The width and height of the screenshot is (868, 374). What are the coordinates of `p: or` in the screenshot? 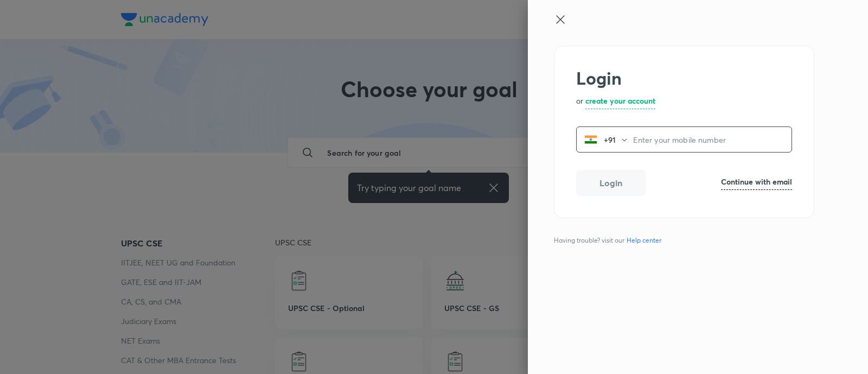 It's located at (579, 102).